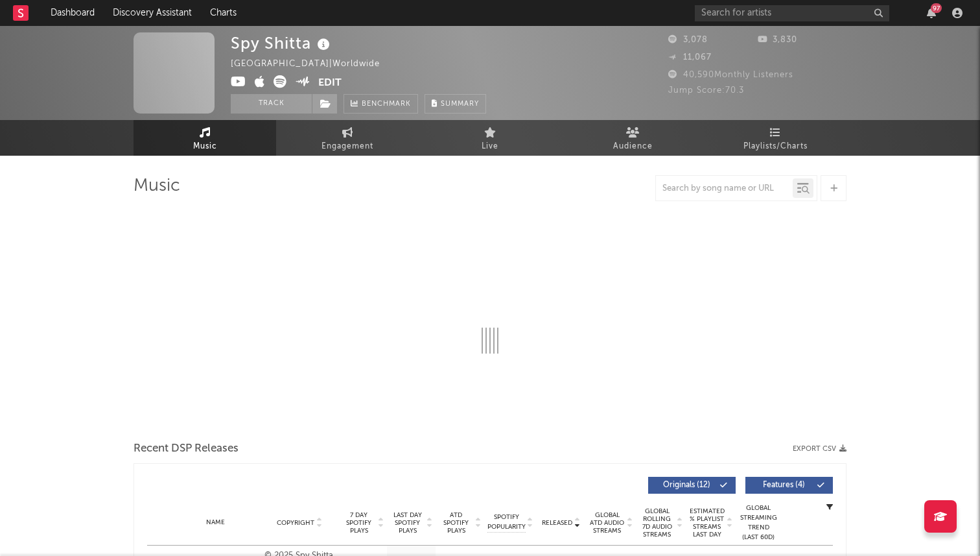 The height and width of the screenshot is (556, 980). I want to click on span: Recent DSP Releases, so click(186, 449).